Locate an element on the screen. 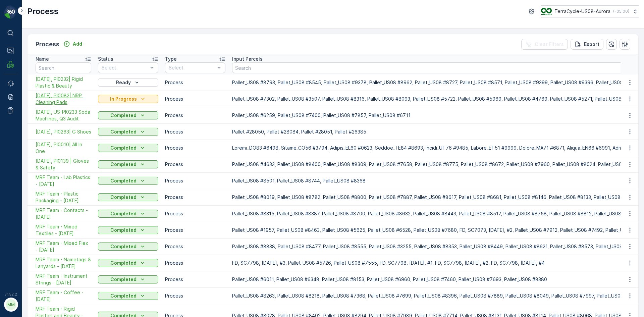  button: Export is located at coordinates (587, 44).